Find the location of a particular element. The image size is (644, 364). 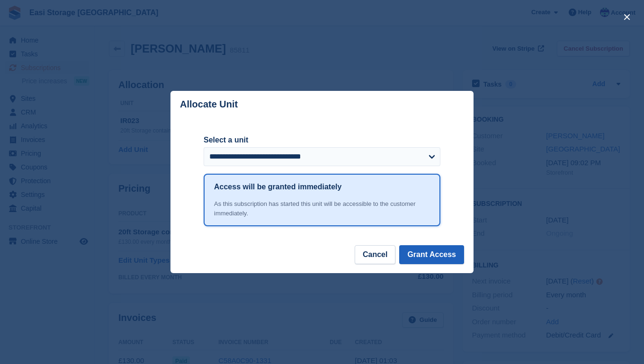

p: Allocate Unit is located at coordinates (209, 104).